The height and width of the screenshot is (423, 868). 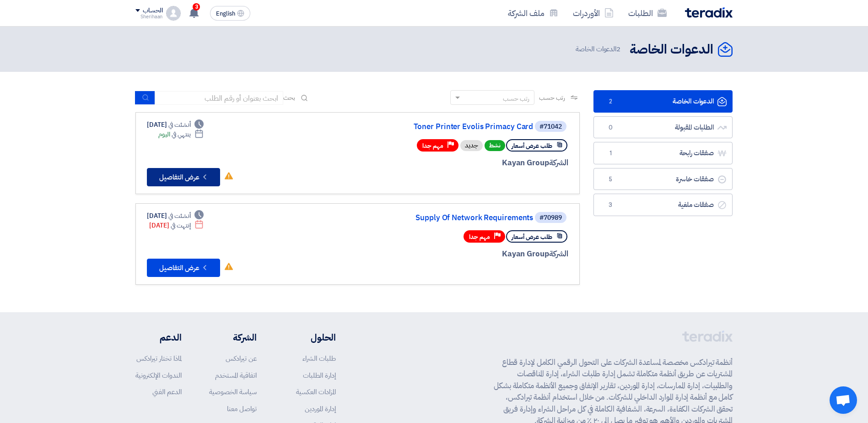 I want to click on li: الدعم, so click(x=158, y=337).